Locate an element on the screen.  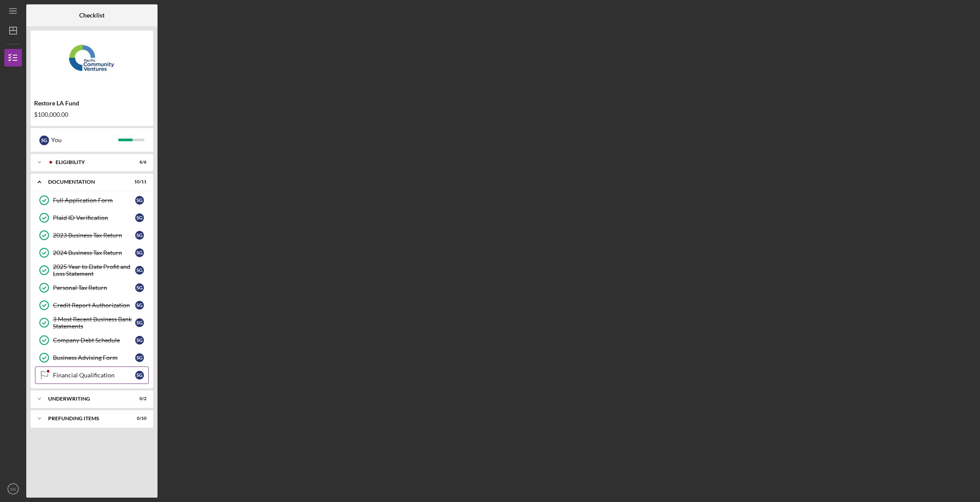
div: 2025 Year to Date Profit and Loss Statement is located at coordinates (94, 270).